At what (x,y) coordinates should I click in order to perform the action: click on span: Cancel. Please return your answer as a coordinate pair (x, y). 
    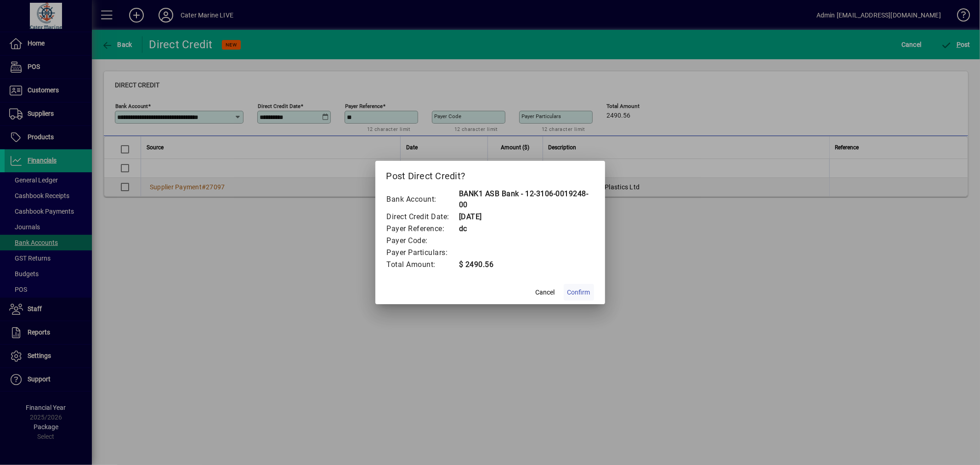
    Looking at the image, I should click on (546, 292).